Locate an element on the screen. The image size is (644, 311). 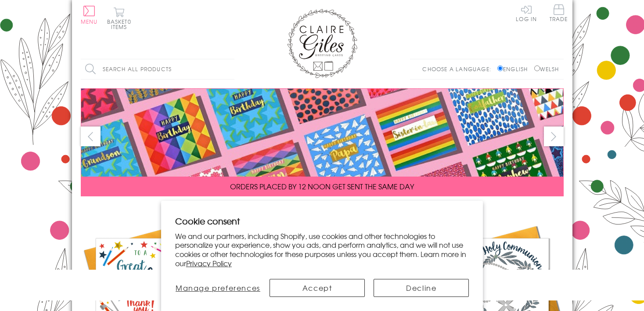
label: Welsh is located at coordinates (547, 69).